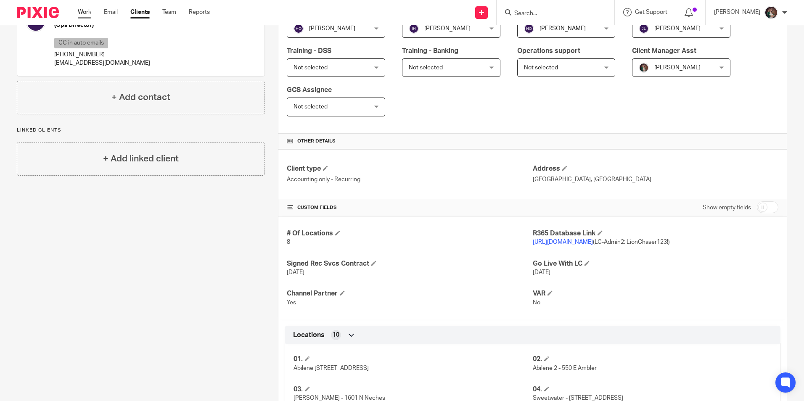 The width and height of the screenshot is (804, 401). What do you see at coordinates (140, 12) in the screenshot?
I see `a: Clients` at bounding box center [140, 12].